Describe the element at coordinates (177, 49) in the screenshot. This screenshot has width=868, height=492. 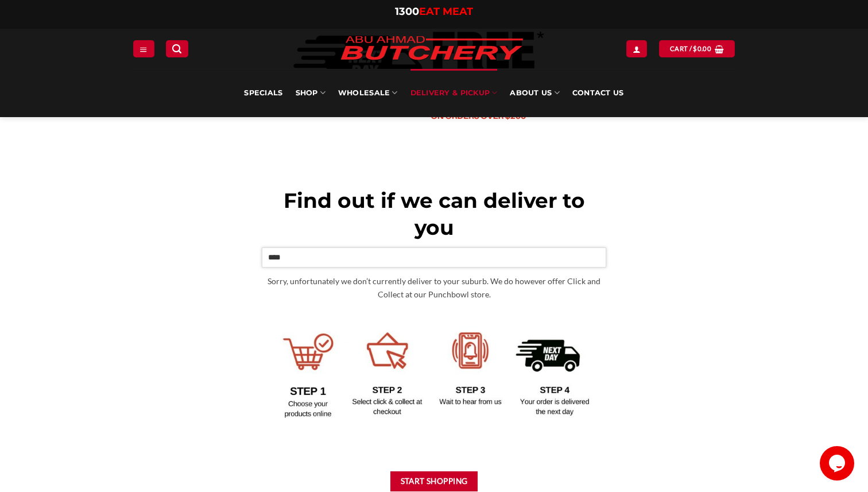
I see `a: Search` at that location.